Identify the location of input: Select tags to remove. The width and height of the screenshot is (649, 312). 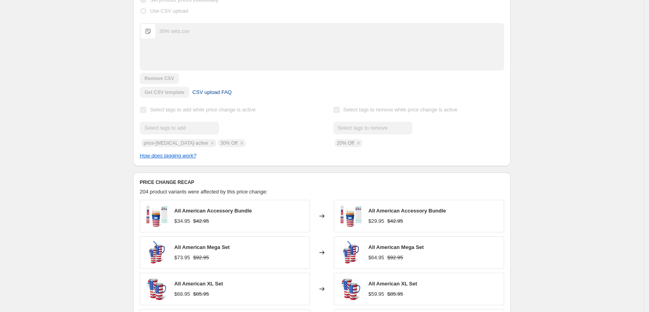
(373, 128).